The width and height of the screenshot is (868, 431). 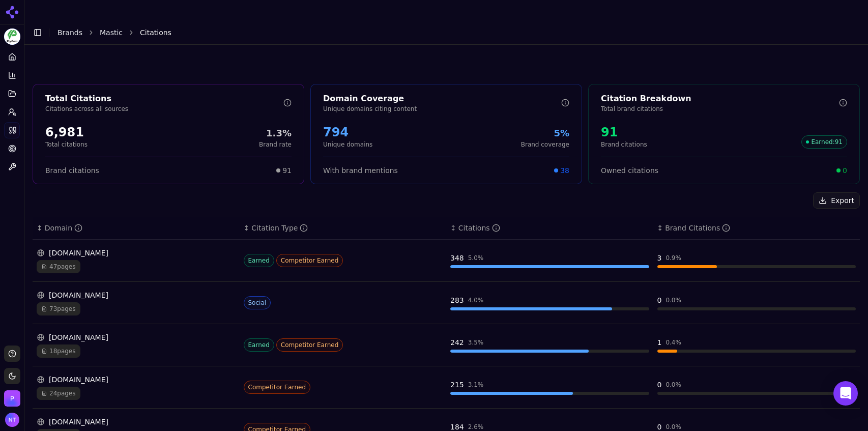 What do you see at coordinates (69, 33) in the screenshot?
I see `a: Brands` at bounding box center [69, 33].